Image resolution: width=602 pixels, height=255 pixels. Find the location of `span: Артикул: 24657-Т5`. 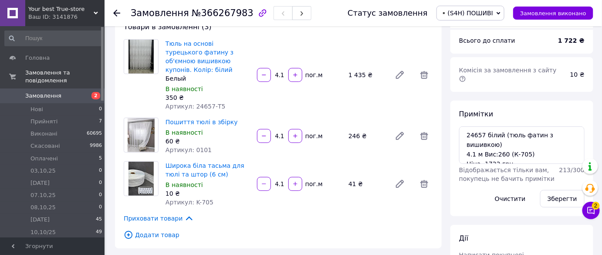

span: Артикул: 24657-Т5 is located at coordinates (196, 106).